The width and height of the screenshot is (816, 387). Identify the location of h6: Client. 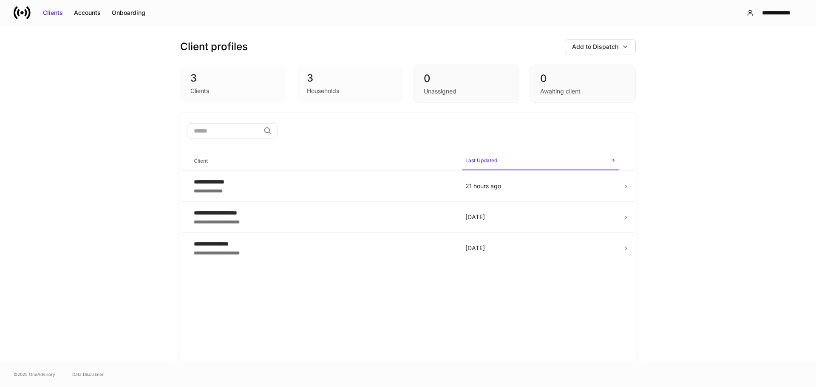
(201, 161).